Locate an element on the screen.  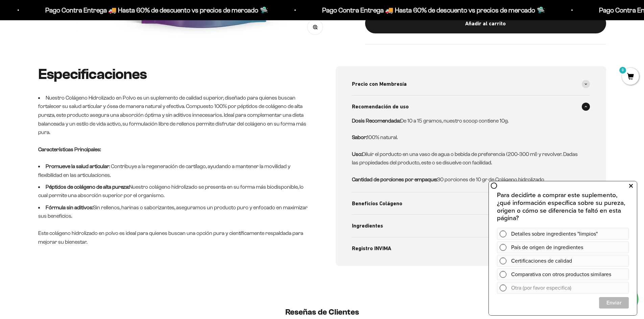
li: Nuestro colágeno hidrolizado se presenta en su forma más biodisponible, lo cual permite una absor... is located at coordinates (174, 191).